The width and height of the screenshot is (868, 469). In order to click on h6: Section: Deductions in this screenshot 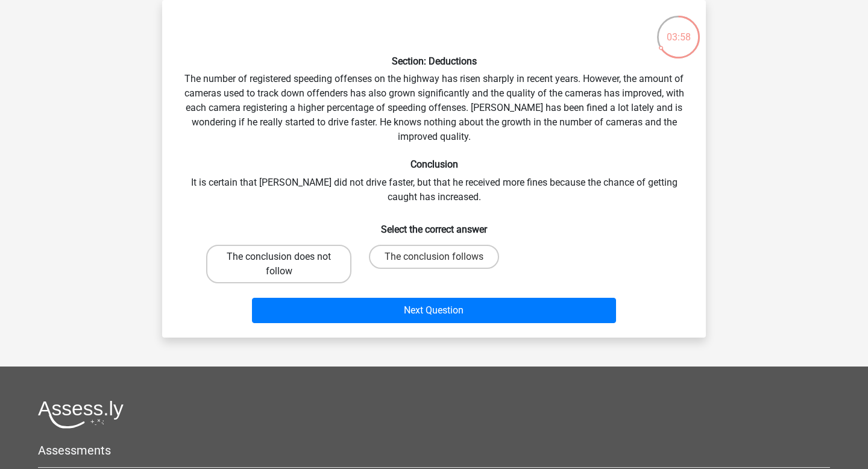, I will do `click(434, 61)`.